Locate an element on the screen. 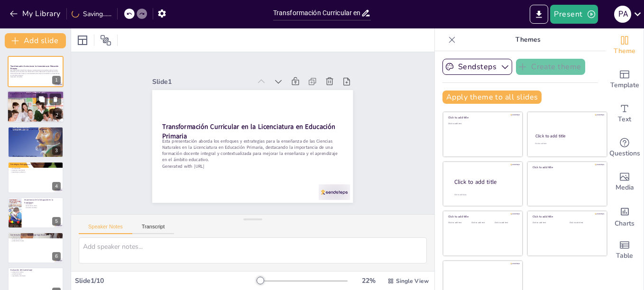 The width and height of the screenshot is (644, 290). span: Charts is located at coordinates (625, 224).